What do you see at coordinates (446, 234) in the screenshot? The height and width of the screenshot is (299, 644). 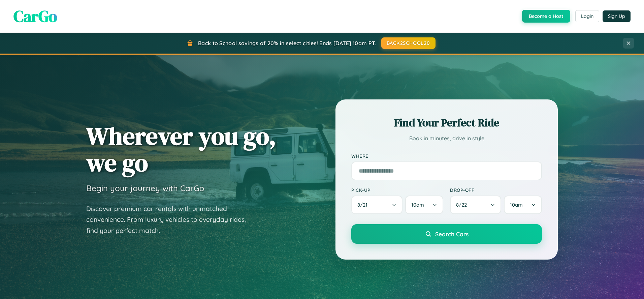 I see `button: Search Cars` at bounding box center [446, 234].